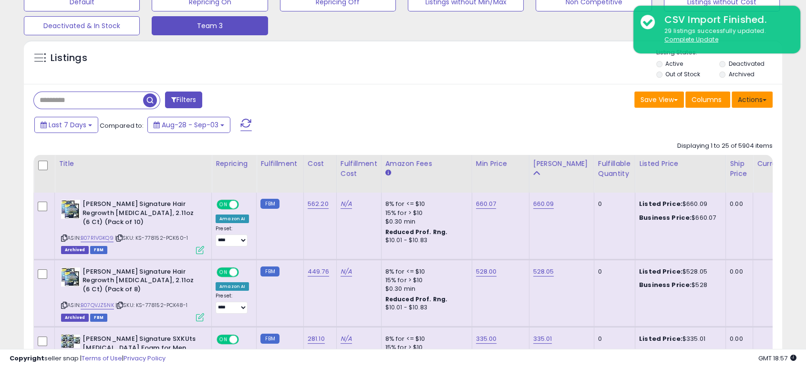 This screenshot has height=368, width=806. What do you see at coordinates (71, 342) in the screenshot?
I see `img: 518cw+y-uSL._SL40_.jpg` at bounding box center [71, 342].